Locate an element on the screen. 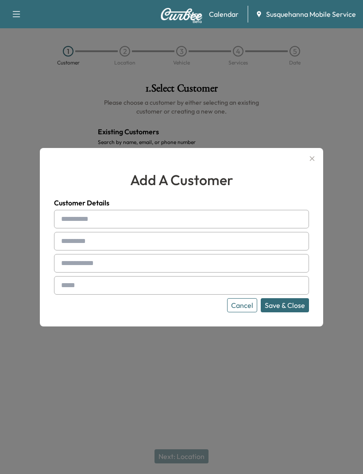  h2: add a customer is located at coordinates (181, 180).